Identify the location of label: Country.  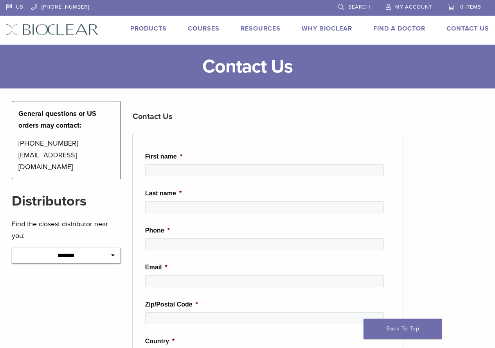
(160, 341).